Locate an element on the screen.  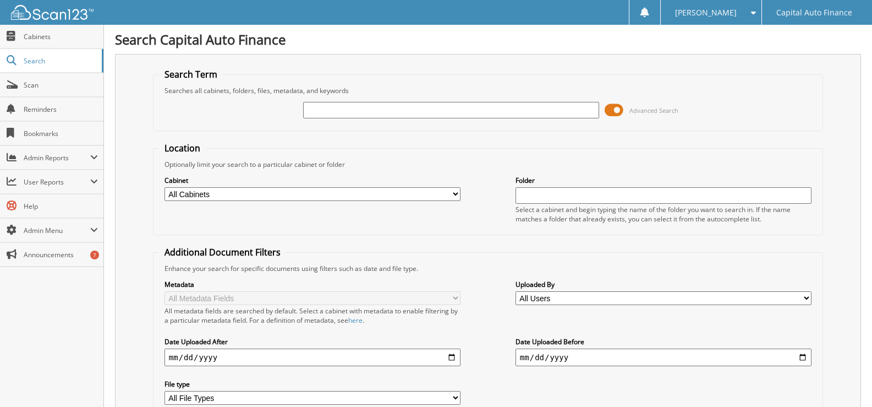
span: Announcements is located at coordinates (61, 254).